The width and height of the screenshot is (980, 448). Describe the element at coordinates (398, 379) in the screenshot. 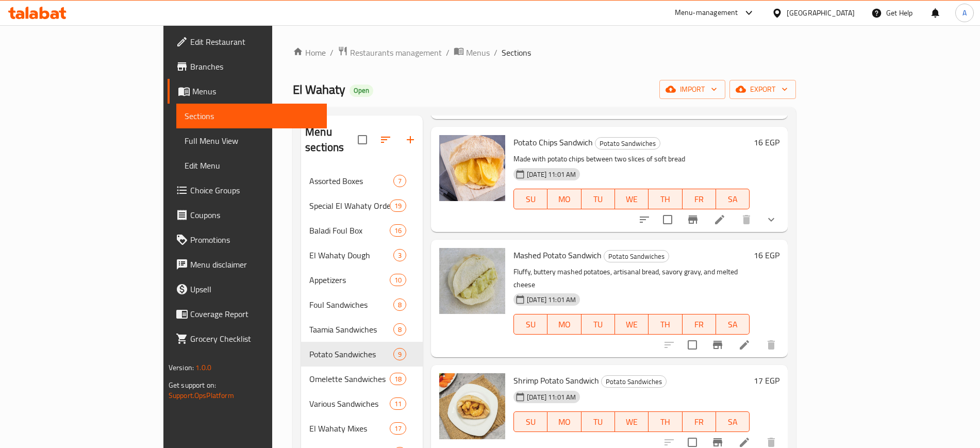

I see `span: 18` at that location.